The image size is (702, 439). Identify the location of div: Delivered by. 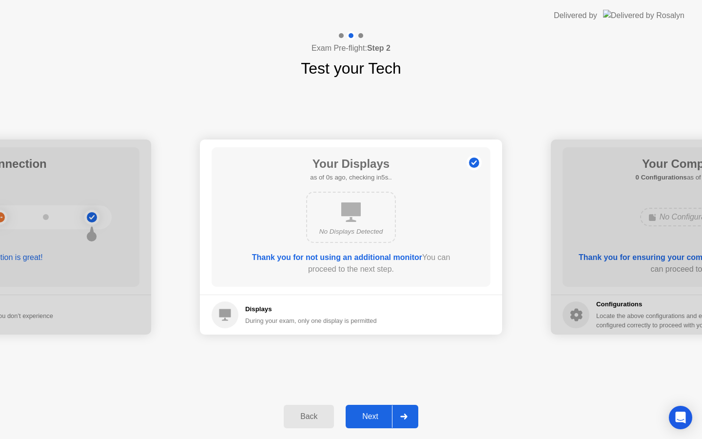
(575, 16).